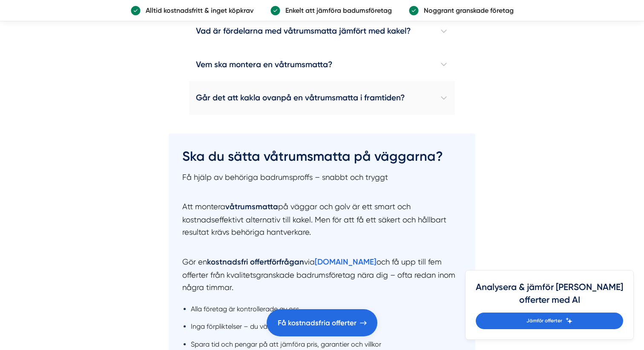 The image size is (644, 350). What do you see at coordinates (336, 10) in the screenshot?
I see `p: Enkelt att jämföra badumsföretag` at bounding box center [336, 10].